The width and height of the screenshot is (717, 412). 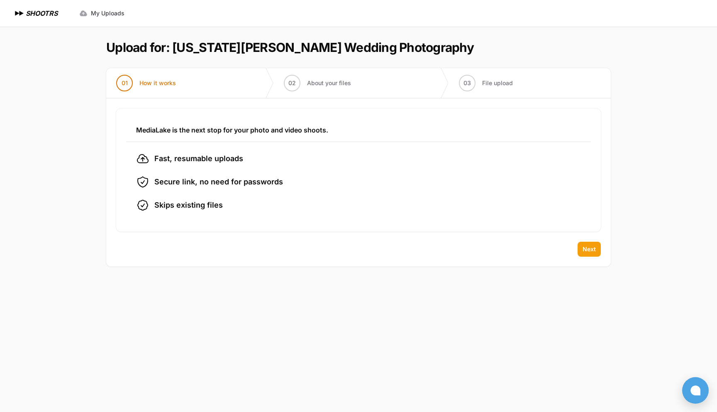 I want to click on button: 03 File upload, so click(x=486, y=83).